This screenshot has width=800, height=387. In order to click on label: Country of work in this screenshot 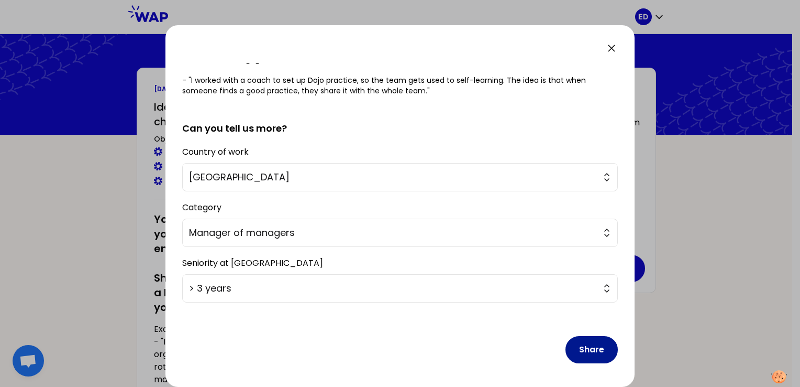, I will do `click(215, 151)`.